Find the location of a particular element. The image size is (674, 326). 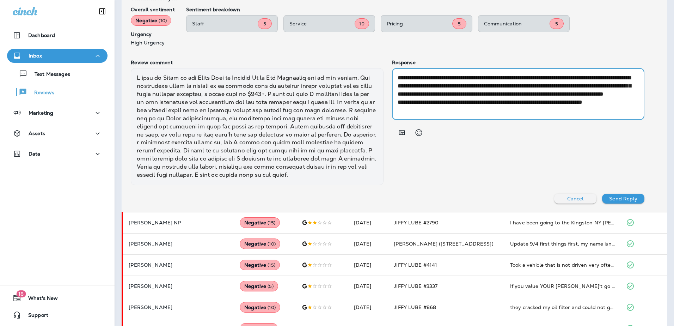

p: Send Reply is located at coordinates (623, 198).